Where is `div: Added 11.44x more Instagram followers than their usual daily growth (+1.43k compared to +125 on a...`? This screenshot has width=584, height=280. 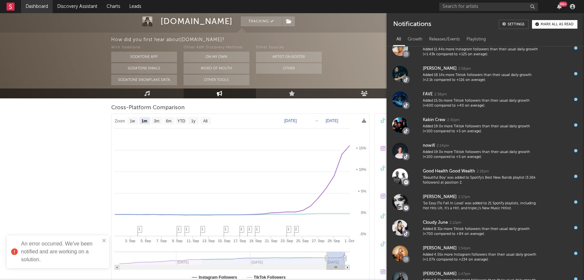 div: Added 11.44x more Instagram followers than their usual daily growth (+1.43k compared to +125 on a... is located at coordinates (481, 52).